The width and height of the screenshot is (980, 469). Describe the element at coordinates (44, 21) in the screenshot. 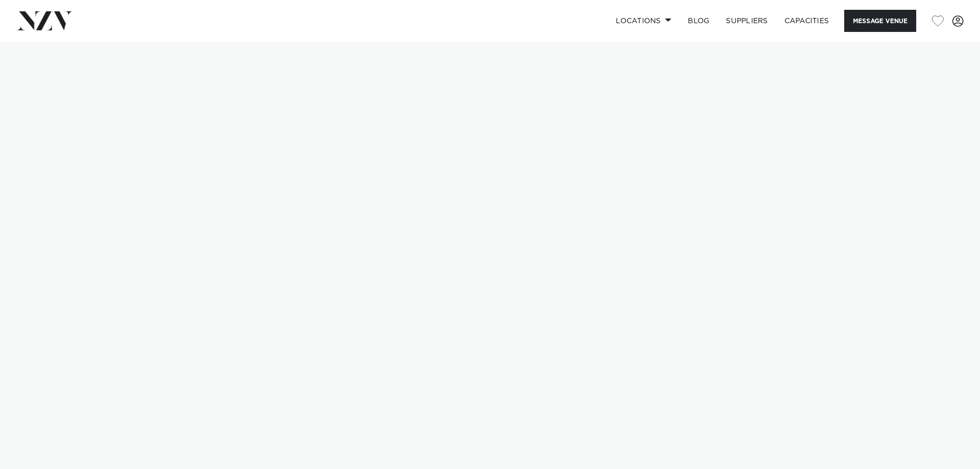

I see `img: nzv-logo.png` at that location.